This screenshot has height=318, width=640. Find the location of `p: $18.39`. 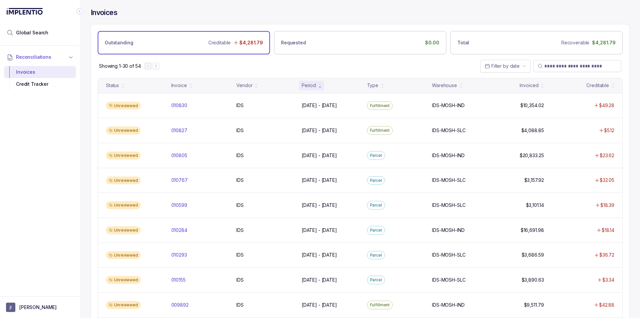

p: $18.39 is located at coordinates (607, 205).